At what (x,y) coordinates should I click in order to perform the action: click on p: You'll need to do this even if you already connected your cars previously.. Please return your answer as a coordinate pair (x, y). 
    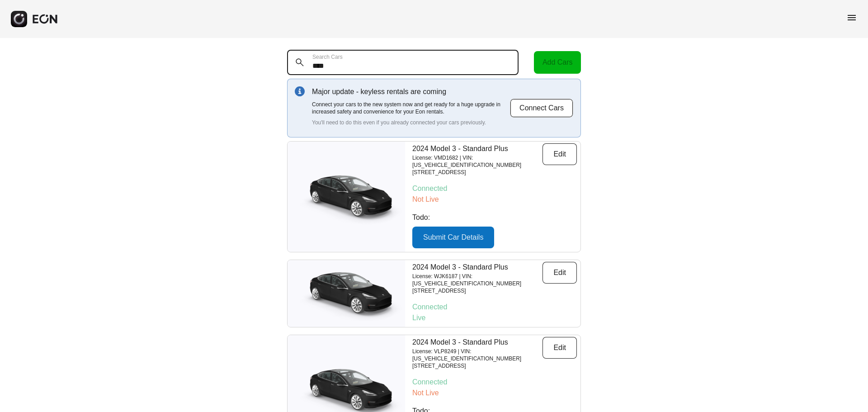
    Looking at the image, I should click on (411, 123).